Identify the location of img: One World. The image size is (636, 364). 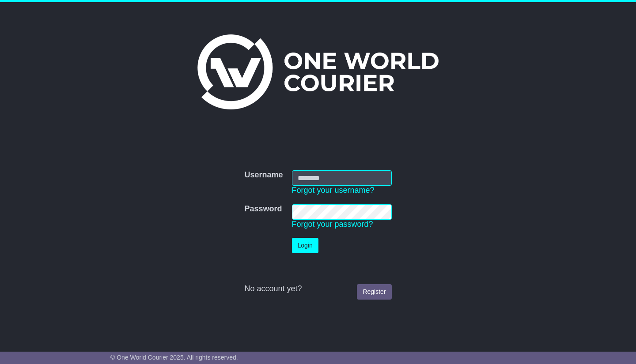
(318, 72).